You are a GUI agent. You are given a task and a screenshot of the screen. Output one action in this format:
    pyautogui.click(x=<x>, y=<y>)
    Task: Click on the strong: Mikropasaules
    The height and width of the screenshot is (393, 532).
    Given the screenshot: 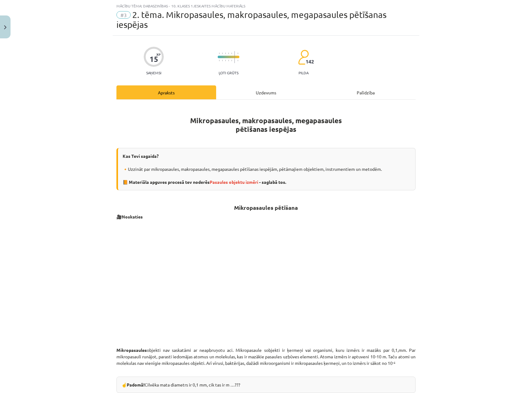 What is the action you would take?
    pyautogui.click(x=132, y=350)
    